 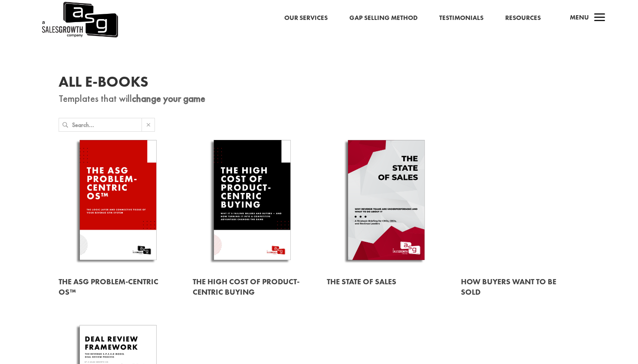 What do you see at coordinates (599, 18) in the screenshot?
I see `span: a` at bounding box center [599, 18].